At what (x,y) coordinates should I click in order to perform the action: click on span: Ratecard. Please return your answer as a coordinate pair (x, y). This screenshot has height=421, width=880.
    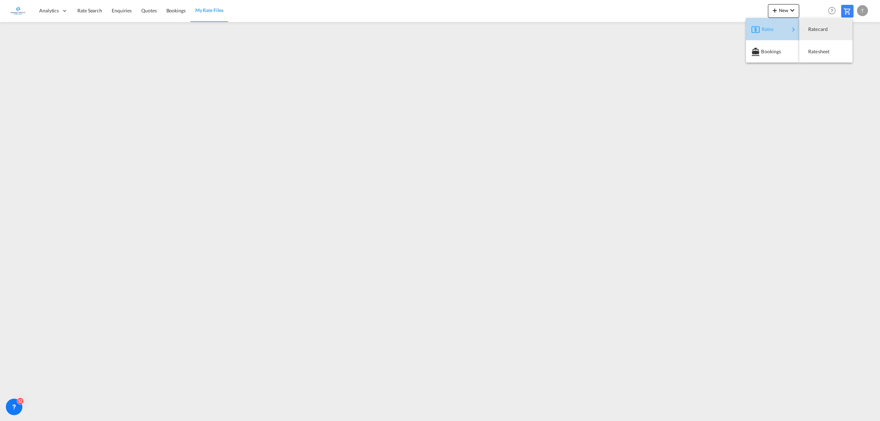
    Looking at the image, I should click on (812, 29).